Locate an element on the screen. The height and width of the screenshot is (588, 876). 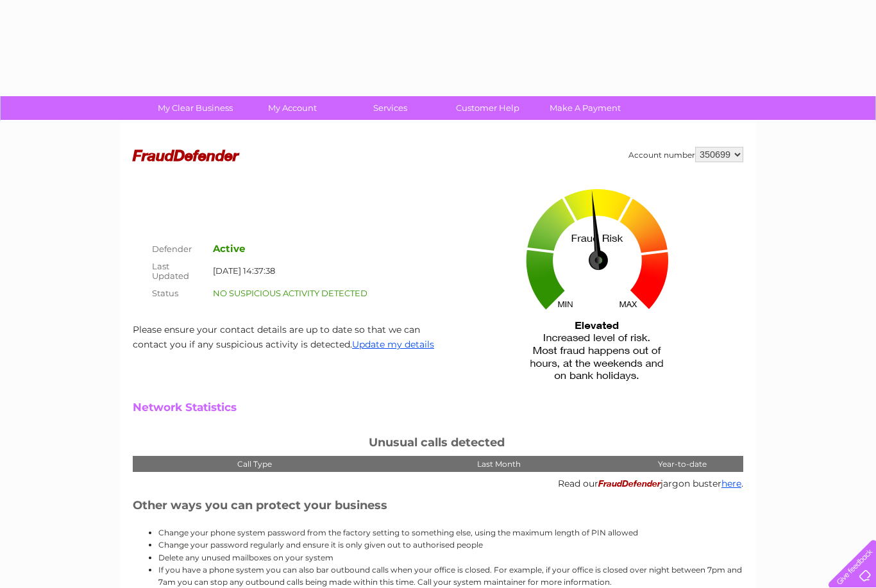
li: Delete any unused mailboxes on your system is located at coordinates (451, 557).